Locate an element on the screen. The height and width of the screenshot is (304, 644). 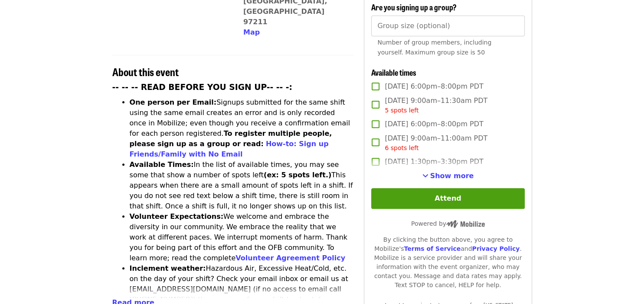
span: About this event is located at coordinates (145, 71).